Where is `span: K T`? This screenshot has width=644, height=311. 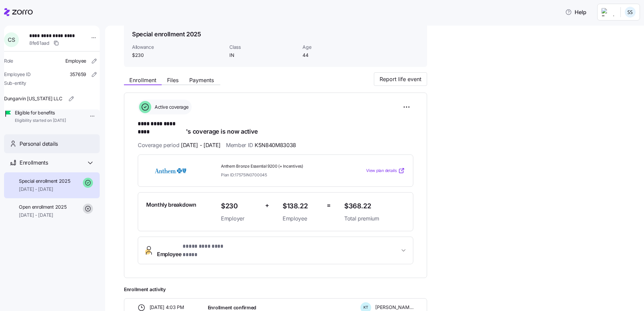 span: K T is located at coordinates (366, 308).